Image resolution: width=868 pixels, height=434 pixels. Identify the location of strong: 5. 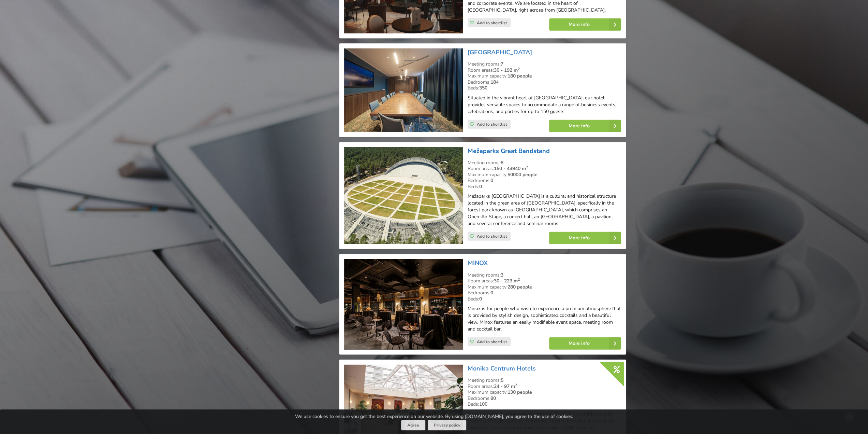
(502, 380).